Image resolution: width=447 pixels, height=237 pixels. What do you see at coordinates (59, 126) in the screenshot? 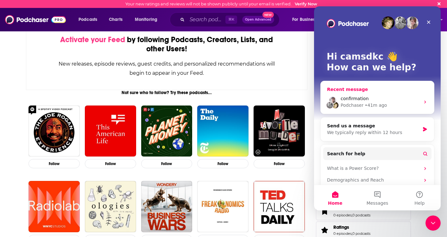
I see `div: We typically reply within 12 hours` at bounding box center [59, 126].